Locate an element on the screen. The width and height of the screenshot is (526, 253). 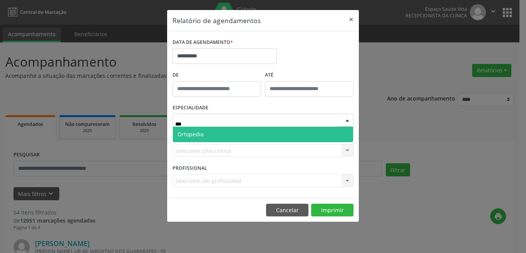
label: ESPECIALIDADE is located at coordinates (190, 108).